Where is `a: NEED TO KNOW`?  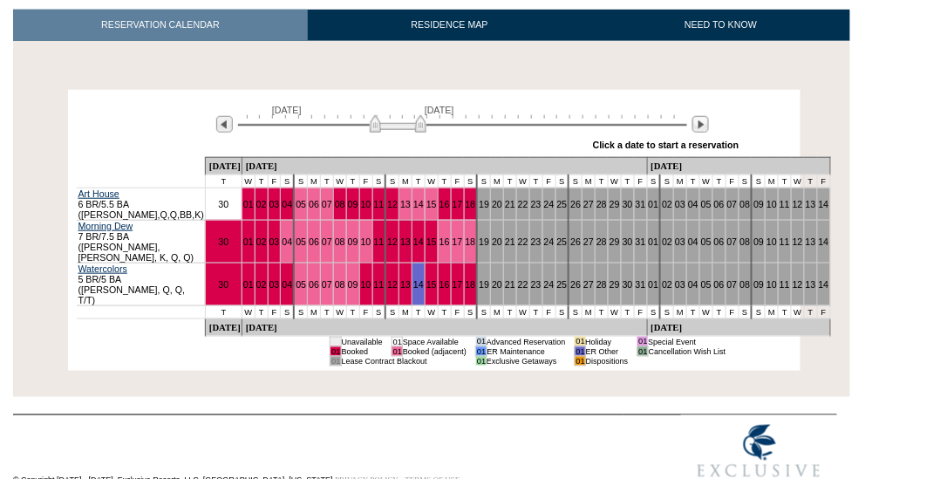 a: NEED TO KNOW is located at coordinates (720, 24).